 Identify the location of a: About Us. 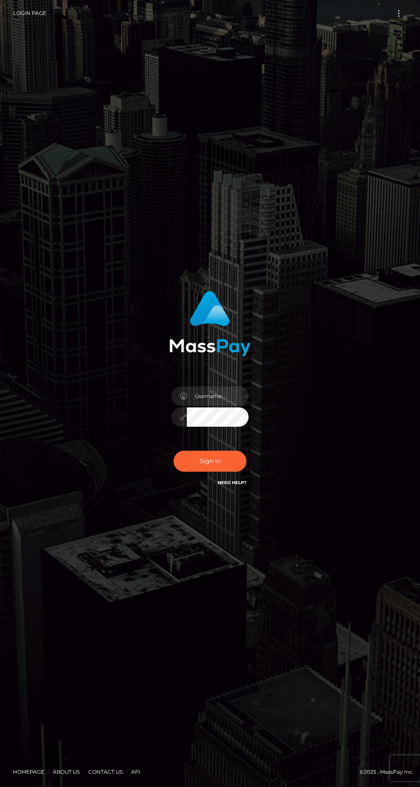
(66, 772).